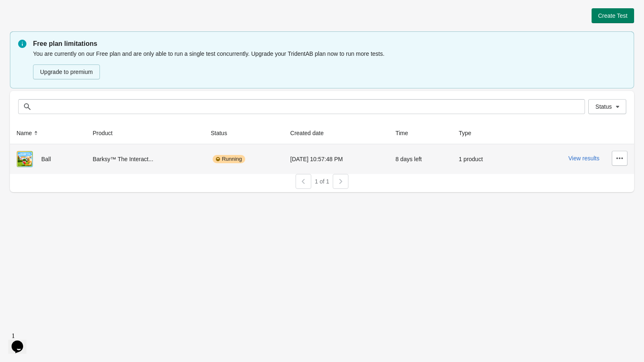 The width and height of the screenshot is (644, 362). I want to click on span: 1, so click(5, 7).